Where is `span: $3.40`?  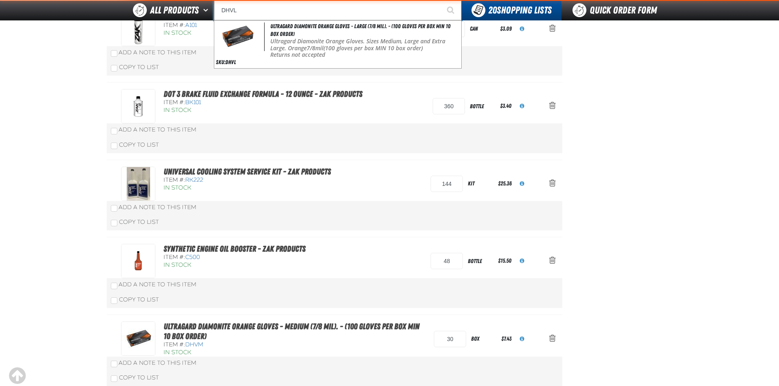
span: $3.40 is located at coordinates (506, 106).